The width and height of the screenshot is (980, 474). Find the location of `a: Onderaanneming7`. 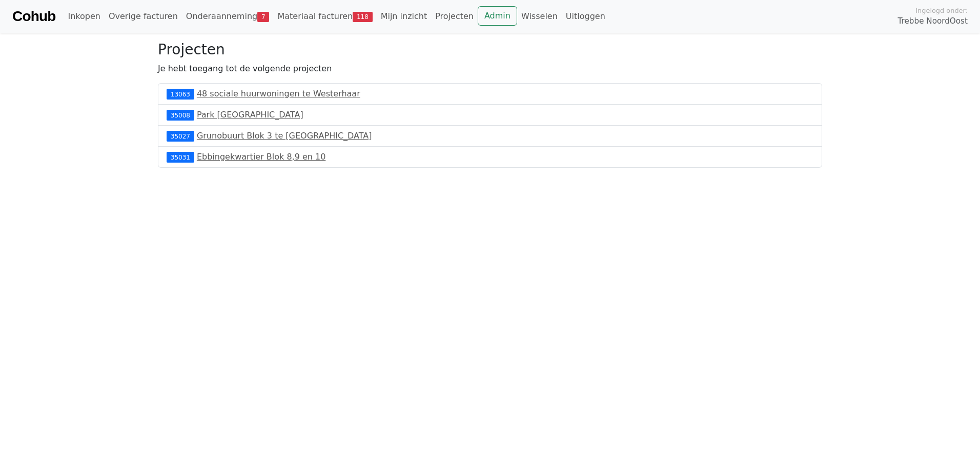

a: Onderaanneming7 is located at coordinates (228, 16).